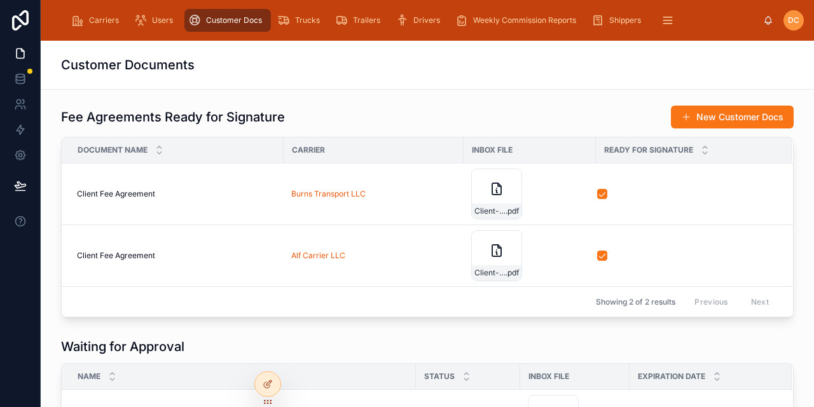 This screenshot has height=407, width=814. What do you see at coordinates (156, 20) in the screenshot?
I see `a: Users` at bounding box center [156, 20].